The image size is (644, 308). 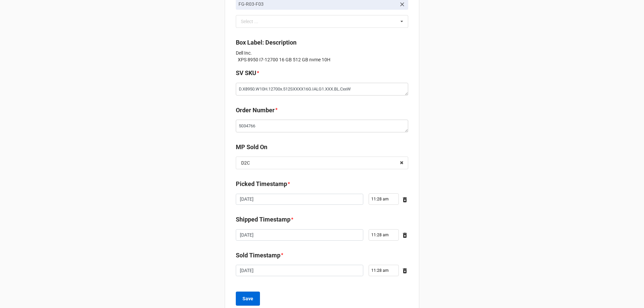 I want to click on div: Select ..., so click(x=254, y=21).